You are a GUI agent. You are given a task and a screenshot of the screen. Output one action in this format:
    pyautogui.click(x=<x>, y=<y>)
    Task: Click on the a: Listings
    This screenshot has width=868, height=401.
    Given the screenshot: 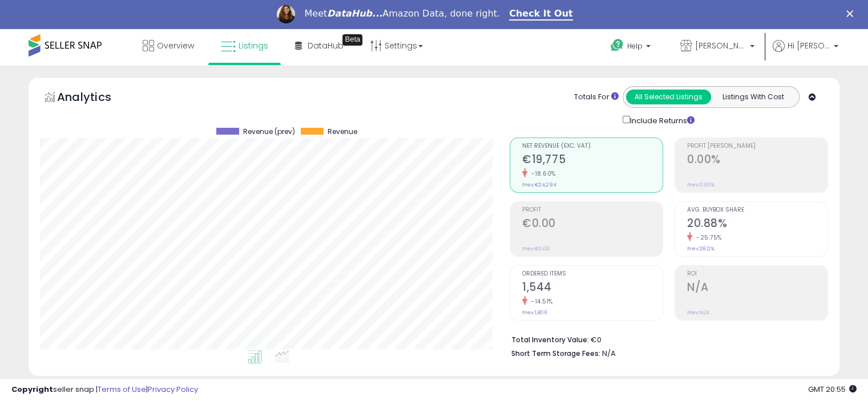 What is the action you would take?
    pyautogui.click(x=244, y=45)
    